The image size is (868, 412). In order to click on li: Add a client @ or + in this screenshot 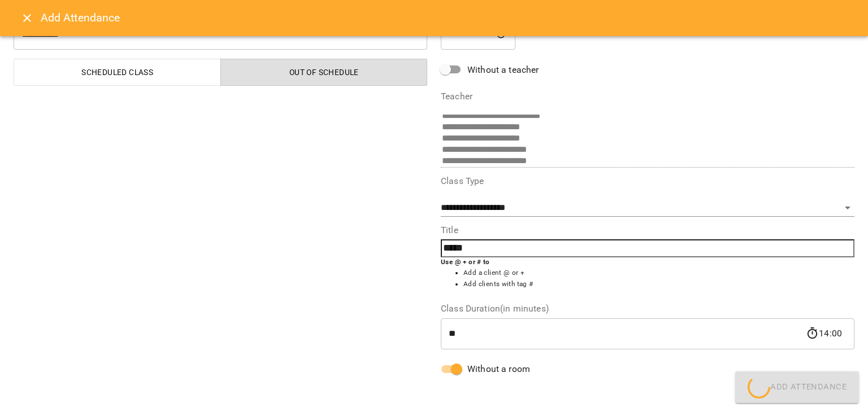, I will do `click(659, 273)`.